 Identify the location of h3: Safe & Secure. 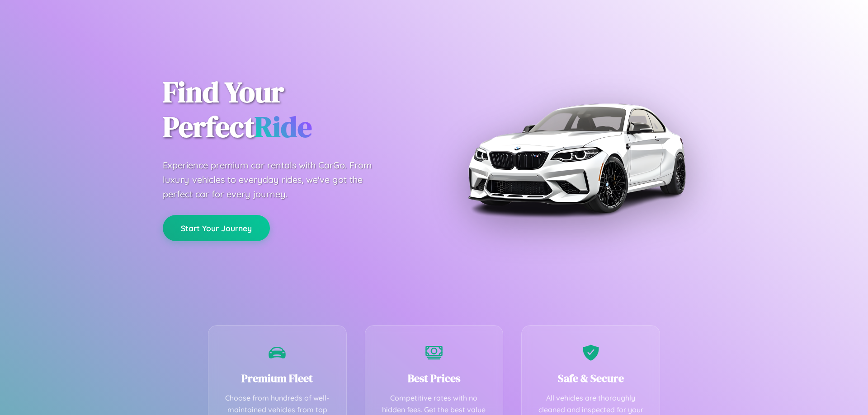
(590, 378).